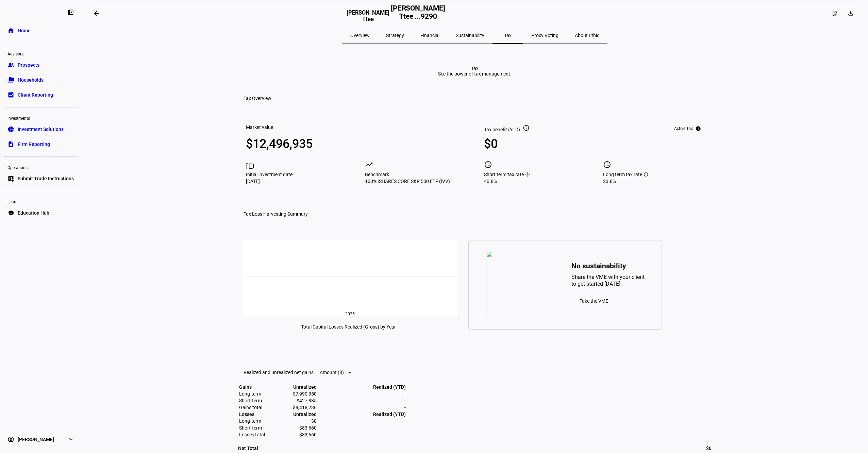 The width and height of the screenshot is (868, 453). Describe the element at coordinates (850, 13) in the screenshot. I see `mat-icon: download` at that location.